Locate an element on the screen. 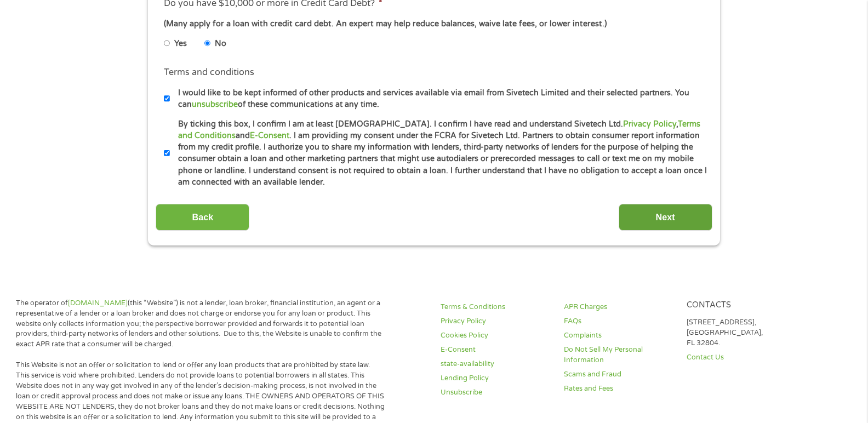 This screenshot has height=423, width=868. a: Contact Us is located at coordinates (742, 357).